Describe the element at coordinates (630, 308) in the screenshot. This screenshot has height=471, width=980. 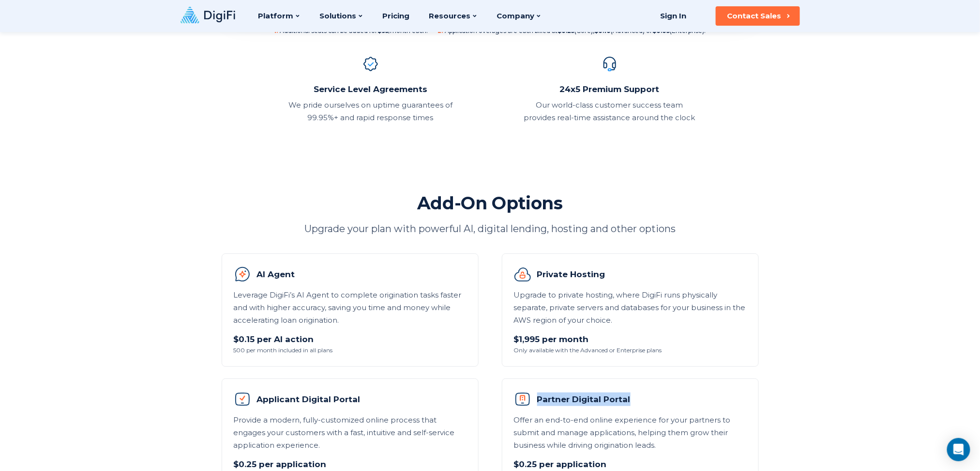
I see `p: Upgrade to private hosting, where DigiFi runs physically separate, private servers and databases ...` at that location.